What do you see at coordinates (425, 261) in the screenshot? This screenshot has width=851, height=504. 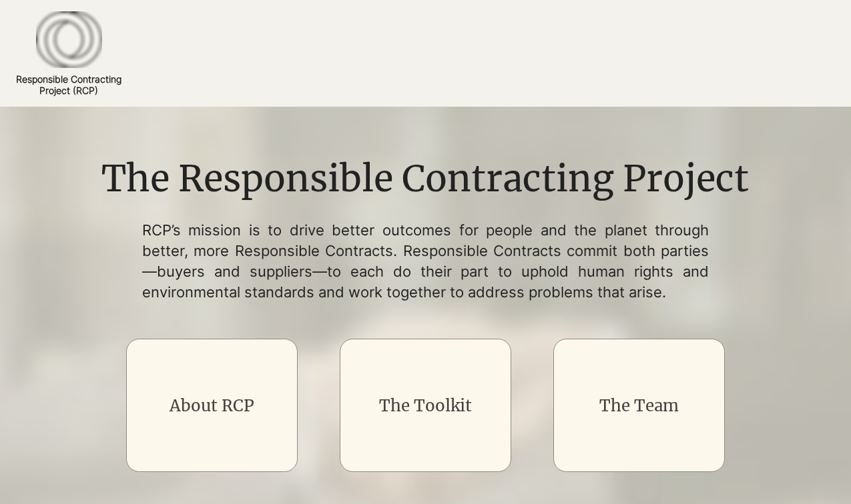 I see `p: RCP’s mission is to drive better outcomes for people and the planet through better, more Responsi...` at bounding box center [425, 261].